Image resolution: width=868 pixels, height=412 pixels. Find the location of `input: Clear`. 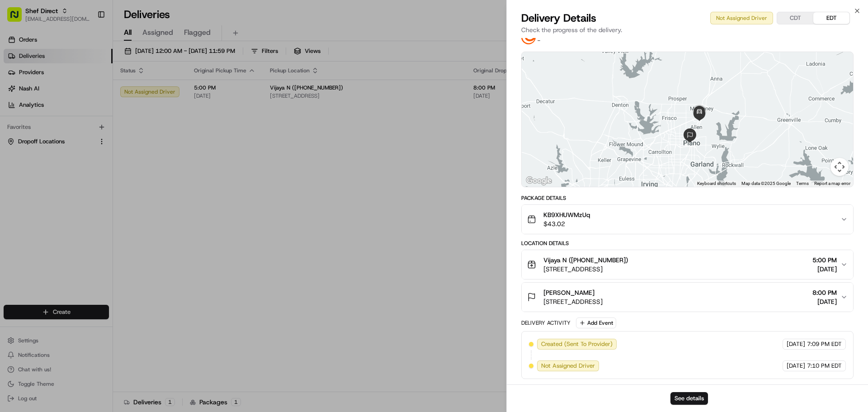

input: Clear is located at coordinates (86, 63).